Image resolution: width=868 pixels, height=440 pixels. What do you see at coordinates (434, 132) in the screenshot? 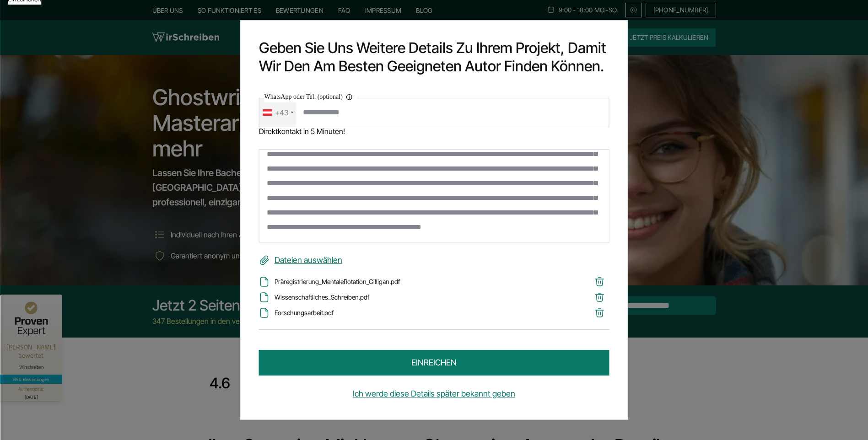
I see `div: Direktkontakt in 5 Minuten!` at bounding box center [434, 132].